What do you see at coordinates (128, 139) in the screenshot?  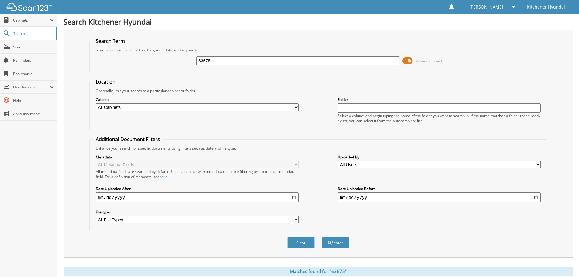 I see `legend: Additional Document Filters` at bounding box center [128, 139].